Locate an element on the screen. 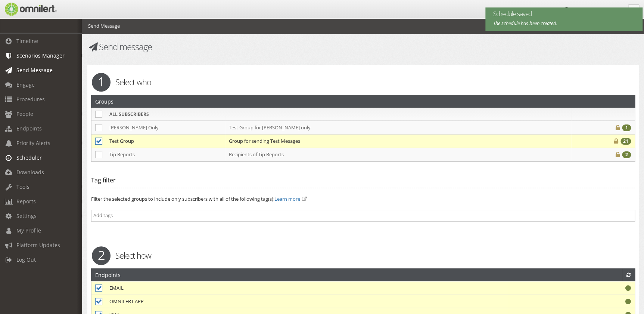  div: 2 is located at coordinates (627, 155).